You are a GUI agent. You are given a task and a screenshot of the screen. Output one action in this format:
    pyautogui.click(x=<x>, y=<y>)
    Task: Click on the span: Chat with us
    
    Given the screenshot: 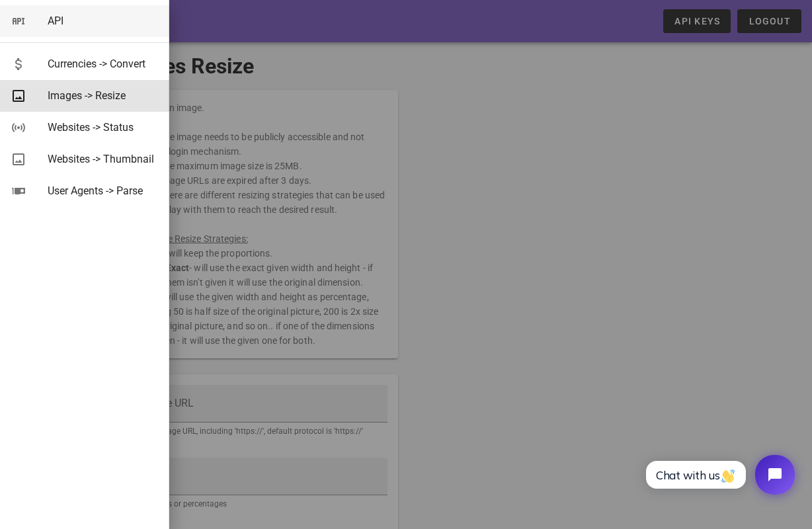 What is the action you would take?
    pyautogui.click(x=64, y=31)
    